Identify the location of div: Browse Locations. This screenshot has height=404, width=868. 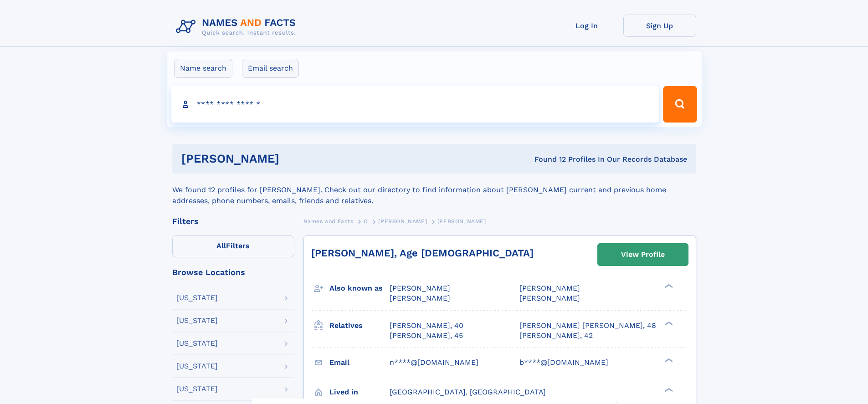
(234, 272).